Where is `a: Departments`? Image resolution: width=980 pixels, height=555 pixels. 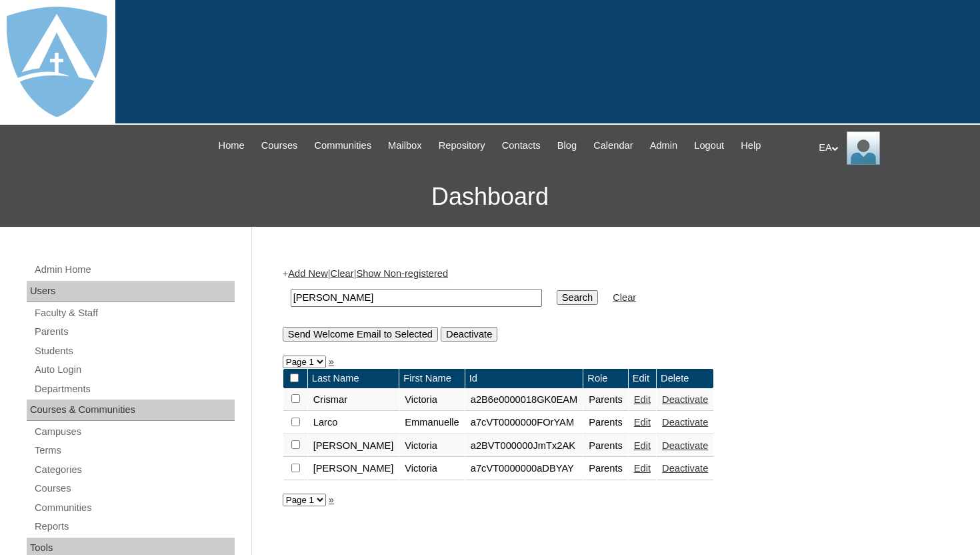
a: Departments is located at coordinates (134, 389).